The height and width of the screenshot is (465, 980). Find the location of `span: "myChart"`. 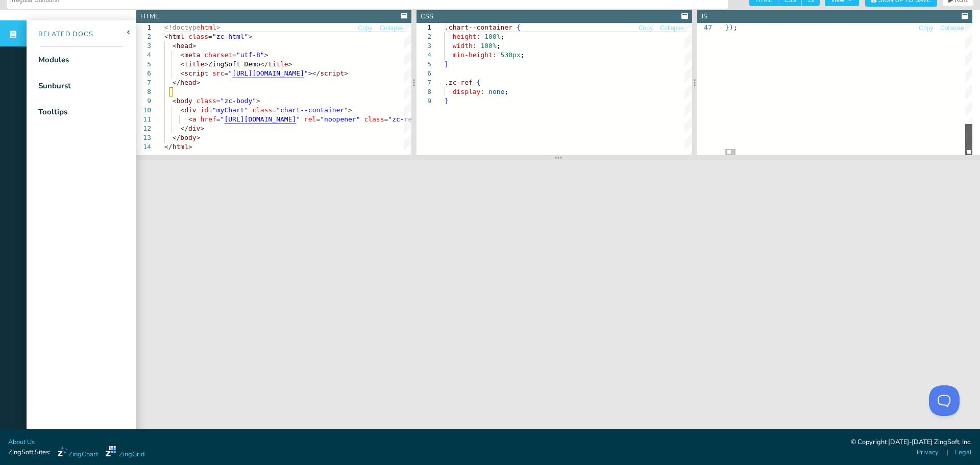

span: "myChart" is located at coordinates (230, 110).